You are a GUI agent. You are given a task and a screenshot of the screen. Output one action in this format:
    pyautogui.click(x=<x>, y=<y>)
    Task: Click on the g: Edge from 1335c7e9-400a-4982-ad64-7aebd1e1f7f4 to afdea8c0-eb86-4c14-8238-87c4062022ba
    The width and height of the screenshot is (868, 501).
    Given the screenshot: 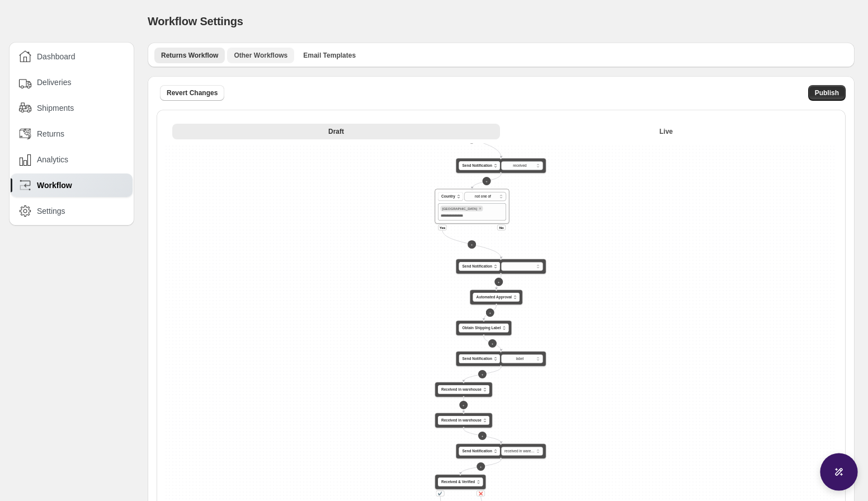 What is the action you would take?
    pyautogui.click(x=480, y=467)
    